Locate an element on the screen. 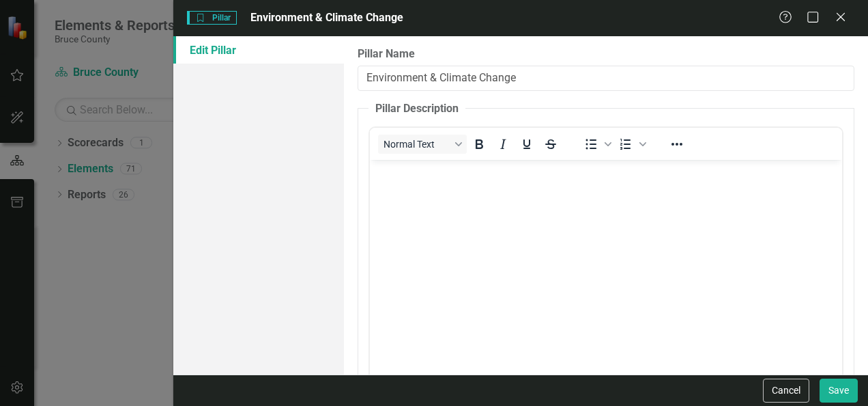 The height and width of the screenshot is (406, 868). button: Reveal or hide additional toolbar items is located at coordinates (677, 144).